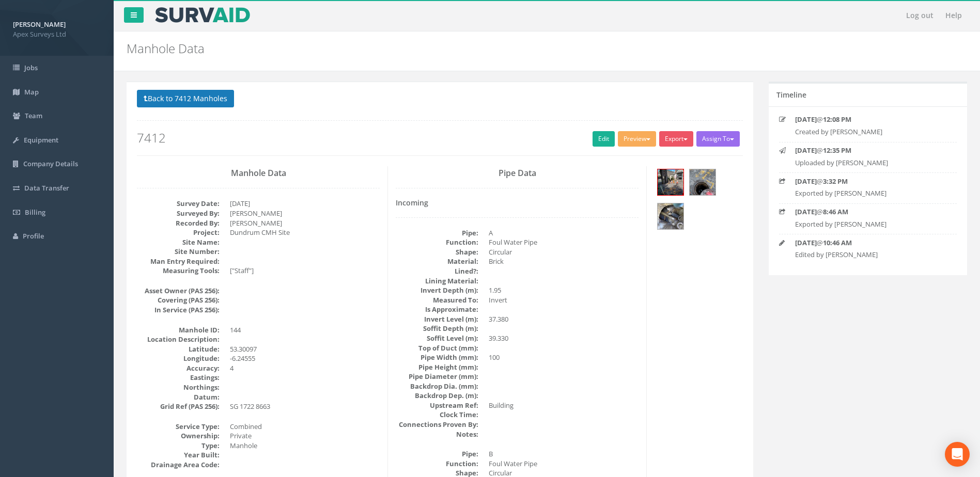 The image size is (980, 477). I want to click on button: Assign To, so click(718, 139).